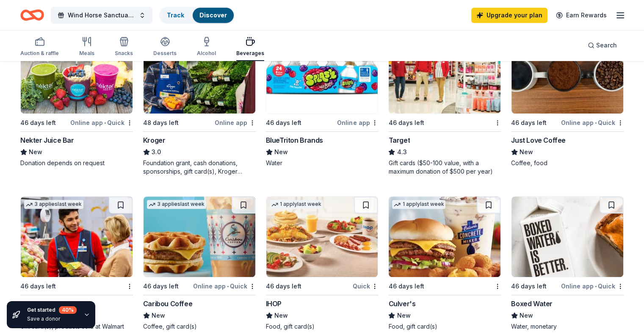  Describe the element at coordinates (157, 152) in the screenshot. I see `span: 3.0` at that location.